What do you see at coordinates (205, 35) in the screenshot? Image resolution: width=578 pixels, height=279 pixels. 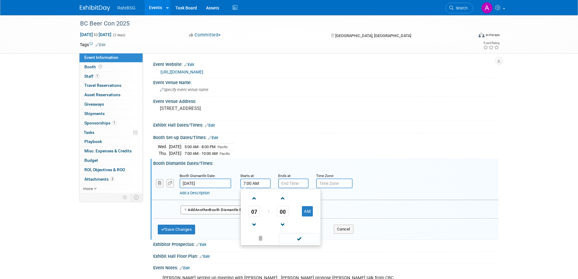 I see `button: Committed` at bounding box center [205, 35].